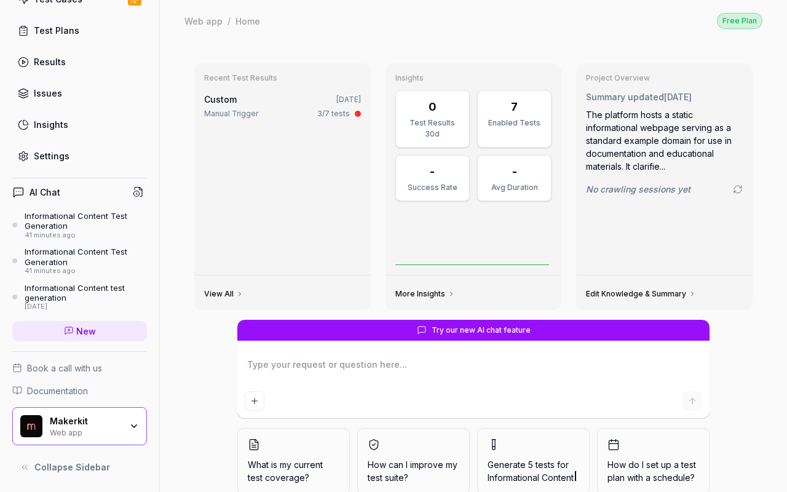  What do you see at coordinates (51, 124) in the screenshot?
I see `div: Insights` at bounding box center [51, 124].